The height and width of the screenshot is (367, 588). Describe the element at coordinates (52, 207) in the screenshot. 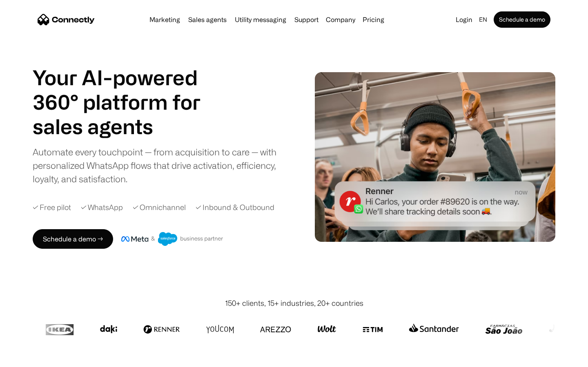

I see `div: ✓ Free pilot` at that location.